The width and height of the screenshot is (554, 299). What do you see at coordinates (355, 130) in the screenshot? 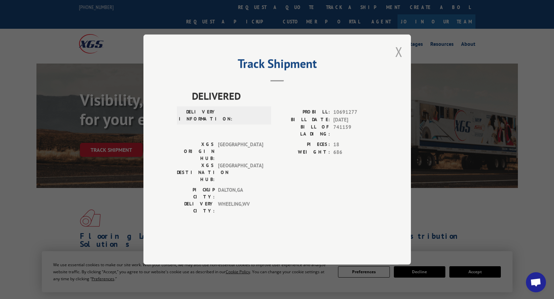
I see `span: 741159` at bounding box center [355, 130].